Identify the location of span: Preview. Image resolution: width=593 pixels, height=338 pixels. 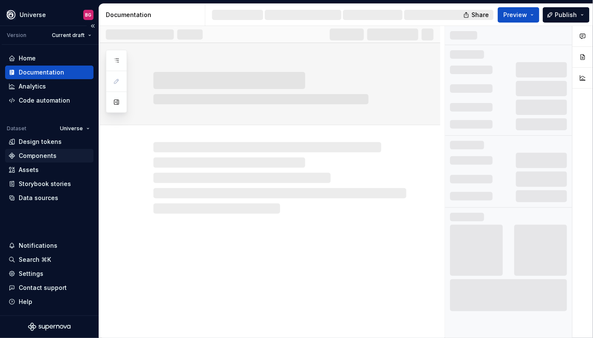
(515, 15).